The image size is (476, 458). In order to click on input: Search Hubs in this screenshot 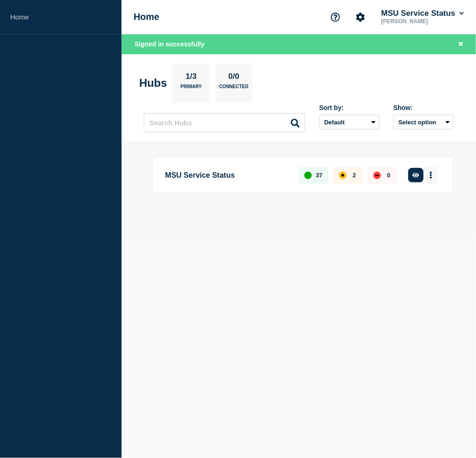, I will do `click(224, 123)`.